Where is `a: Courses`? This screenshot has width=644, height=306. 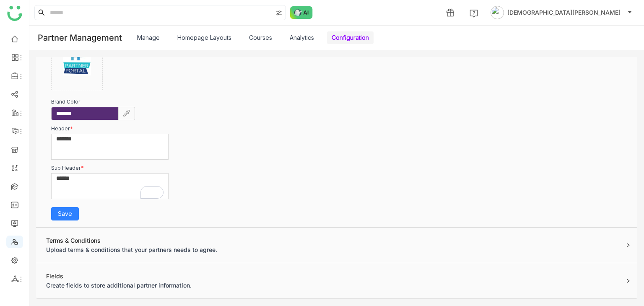 a: Courses is located at coordinates (260, 37).